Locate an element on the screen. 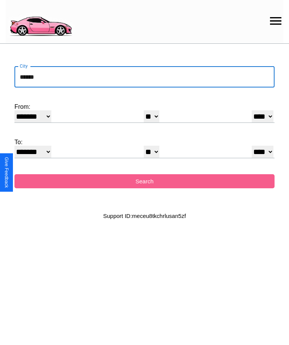  img: logo is located at coordinates (40, 21).